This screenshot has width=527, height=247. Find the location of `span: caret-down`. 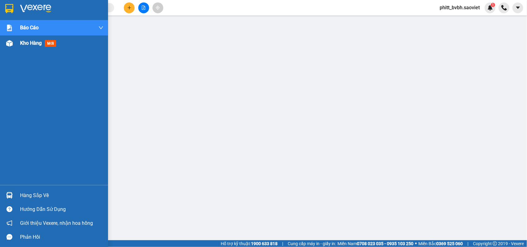

span: caret-down is located at coordinates (518, 8).